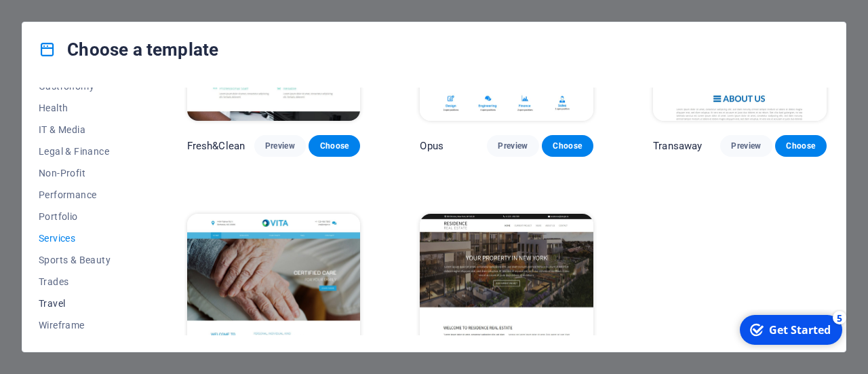 This screenshot has height=374, width=868. I want to click on button: Performance, so click(83, 194).